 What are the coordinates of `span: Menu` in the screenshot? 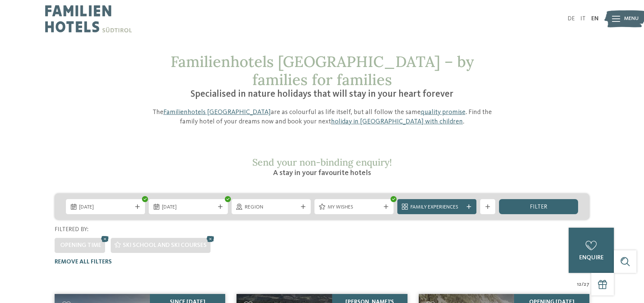 It's located at (631, 19).